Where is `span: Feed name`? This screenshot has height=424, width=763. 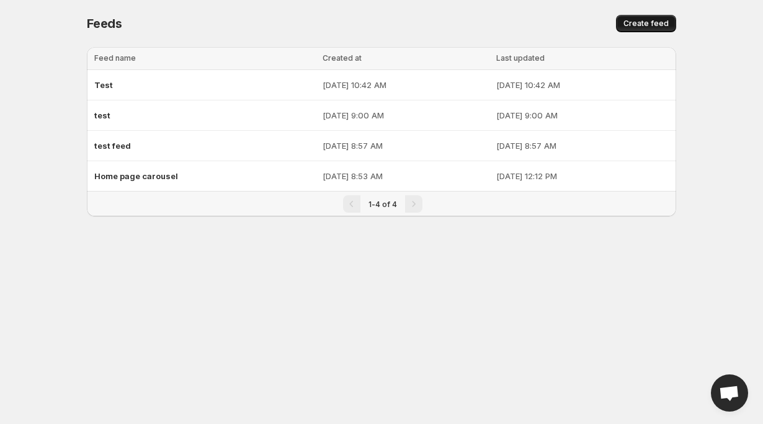
span: Feed name is located at coordinates (115, 58).